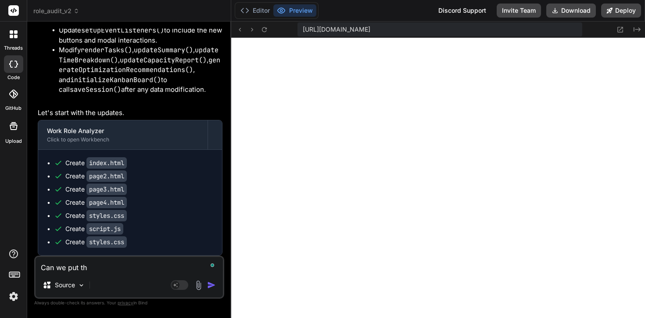 This screenshot has width=645, height=318. What do you see at coordinates (130, 113) in the screenshot?
I see `p: Let's start with the updates.` at bounding box center [130, 113].